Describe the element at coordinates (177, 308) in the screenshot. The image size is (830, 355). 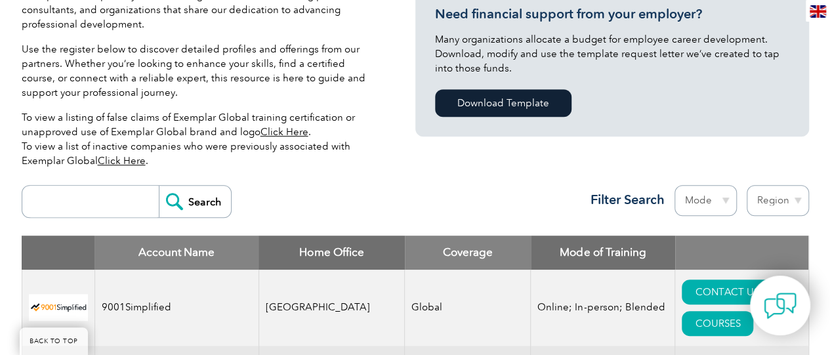
I see `td: 9001Simplified` at that location.